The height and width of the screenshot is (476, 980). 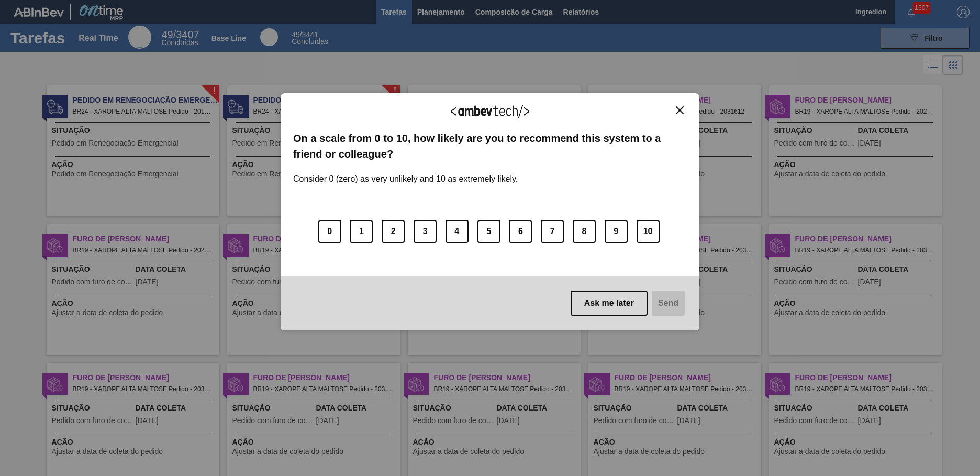 I want to click on img: Logo Ambevtech, so click(x=490, y=111).